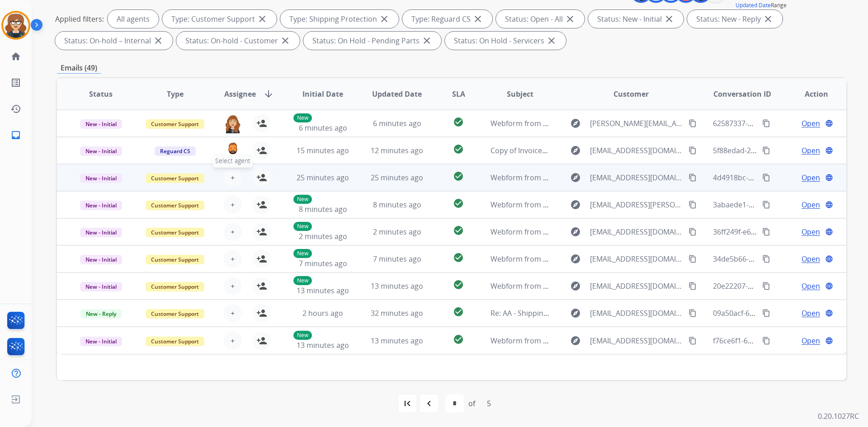  Describe the element at coordinates (506, 41) in the screenshot. I see `div: Status: On Hold - Servicers` at that location.